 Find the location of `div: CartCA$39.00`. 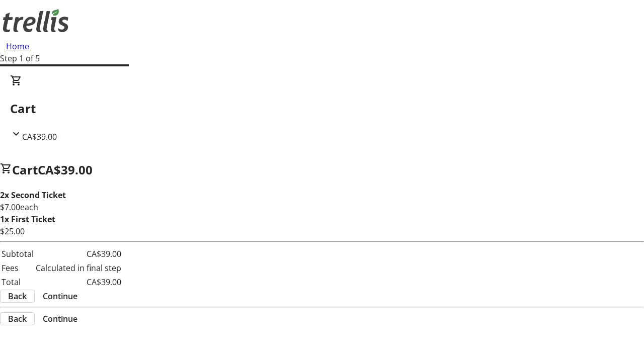

div: CartCA$39.00 is located at coordinates (322, 109).